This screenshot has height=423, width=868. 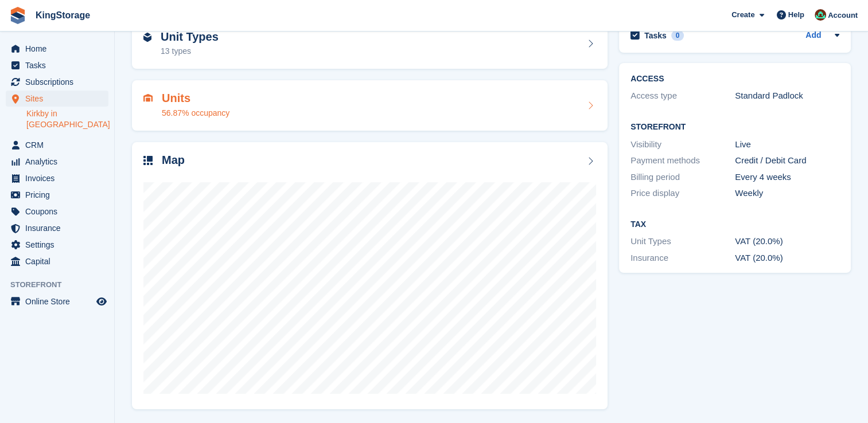 I want to click on a: KingStorage, so click(x=63, y=15).